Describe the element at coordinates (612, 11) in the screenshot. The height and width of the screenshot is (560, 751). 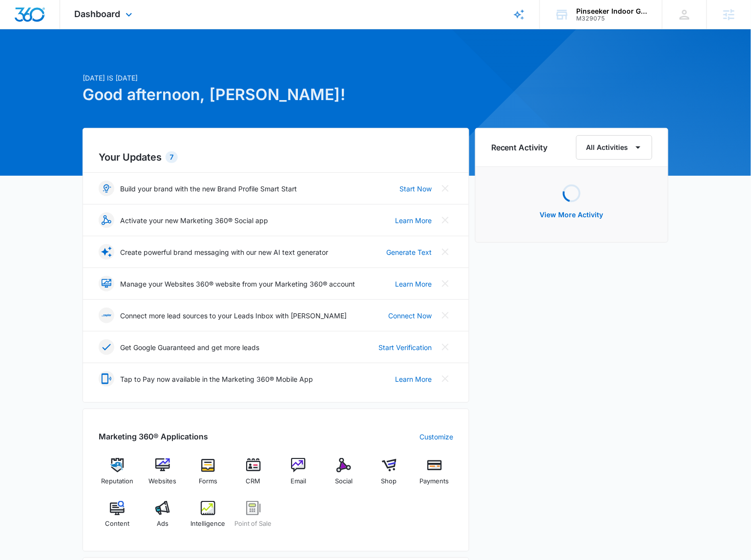
I see `div: account name` at that location.